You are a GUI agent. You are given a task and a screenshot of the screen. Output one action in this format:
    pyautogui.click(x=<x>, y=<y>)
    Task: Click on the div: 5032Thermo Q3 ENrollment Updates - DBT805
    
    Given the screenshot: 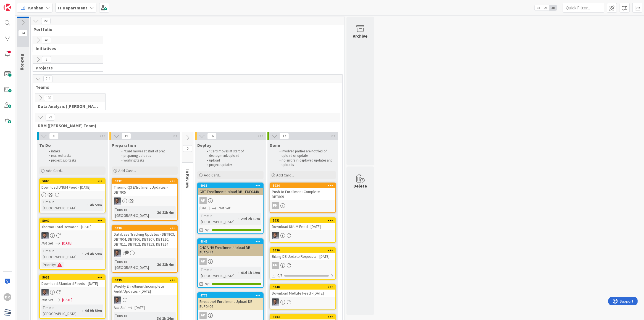 What is the action you would take?
    pyautogui.click(x=145, y=187)
    